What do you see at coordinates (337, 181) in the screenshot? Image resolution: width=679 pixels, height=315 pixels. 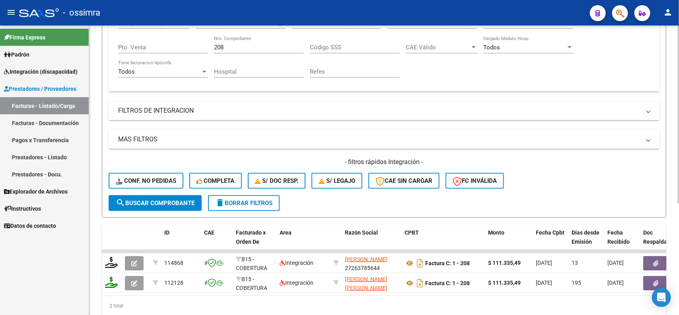 I see `button: S/ legajo` at bounding box center [337, 181].